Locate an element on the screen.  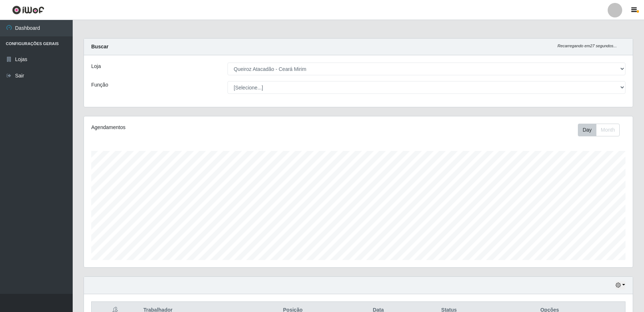
label: Função is located at coordinates (99, 84).